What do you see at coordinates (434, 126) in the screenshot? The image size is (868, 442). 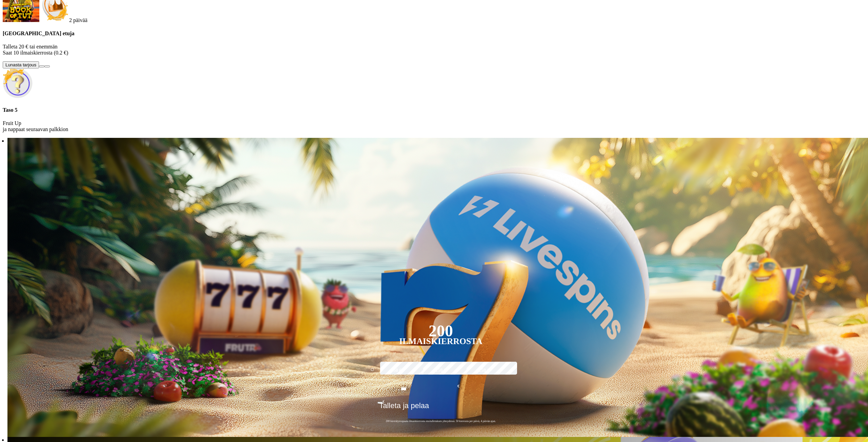 I see `p: Fruit Up ja nappaat seuraavan palkkion` at bounding box center [434, 126].